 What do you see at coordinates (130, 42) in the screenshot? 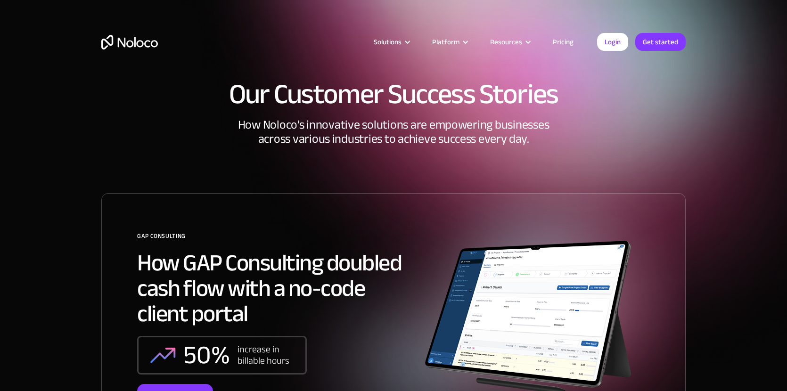
I see `a: home` at bounding box center [130, 42].